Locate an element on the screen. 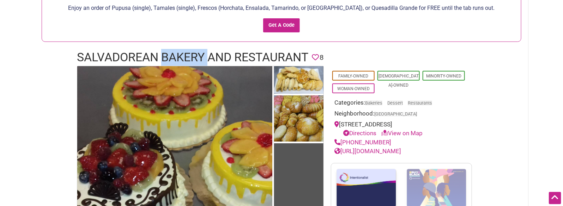 The width and height of the screenshot is (563, 206). div: Neighborhood: is located at coordinates (402, 115).